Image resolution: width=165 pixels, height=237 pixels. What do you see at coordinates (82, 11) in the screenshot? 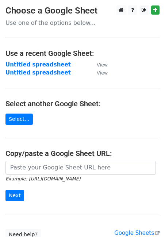
I see `h3: Choose a Google Sheet` at bounding box center [82, 11].